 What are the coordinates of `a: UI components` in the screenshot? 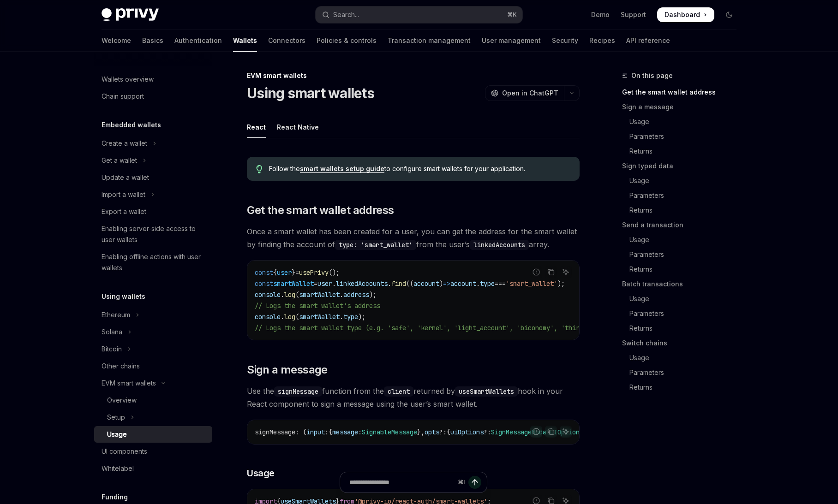 It's located at (153, 451).